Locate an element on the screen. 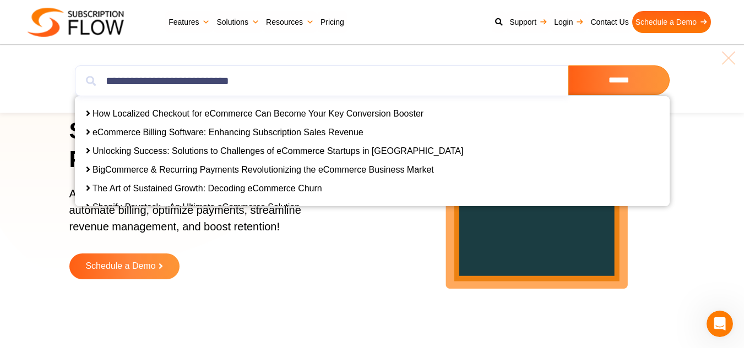  a: Pricing is located at coordinates (332, 22).